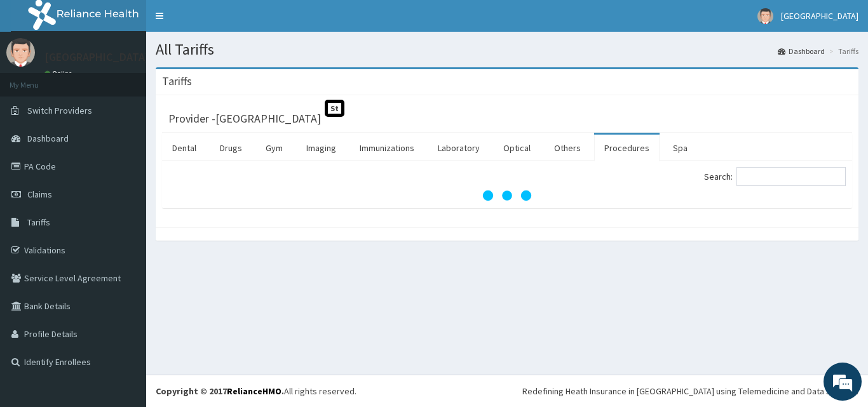 This screenshot has height=407, width=868. Describe the element at coordinates (680, 148) in the screenshot. I see `a: Spa` at that location.